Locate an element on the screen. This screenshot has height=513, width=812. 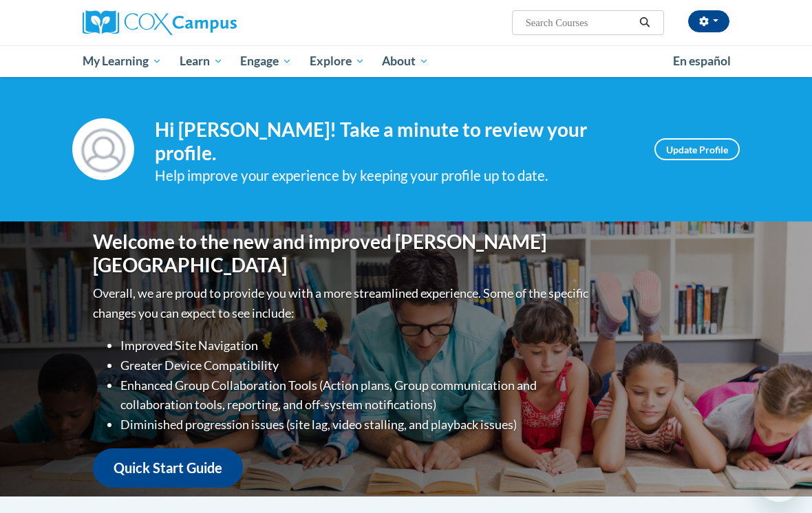
span: Learn is located at coordinates (201, 61).